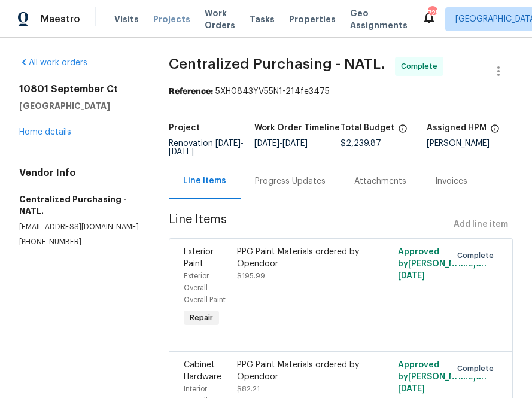 This screenshot has height=398, width=532. I want to click on span: Centralized Purchasing - NATL., so click(277, 64).